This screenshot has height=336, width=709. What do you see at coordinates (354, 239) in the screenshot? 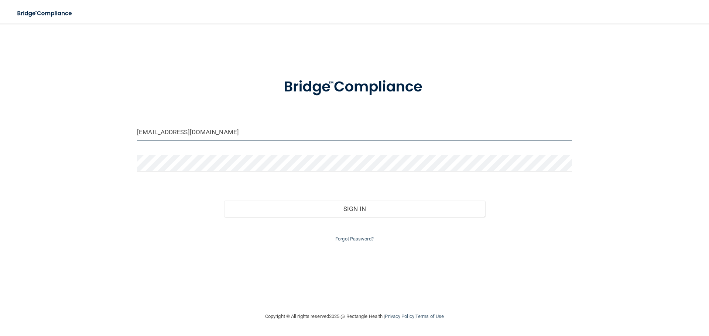
I see `a: Forgot Password?` at bounding box center [354, 239].